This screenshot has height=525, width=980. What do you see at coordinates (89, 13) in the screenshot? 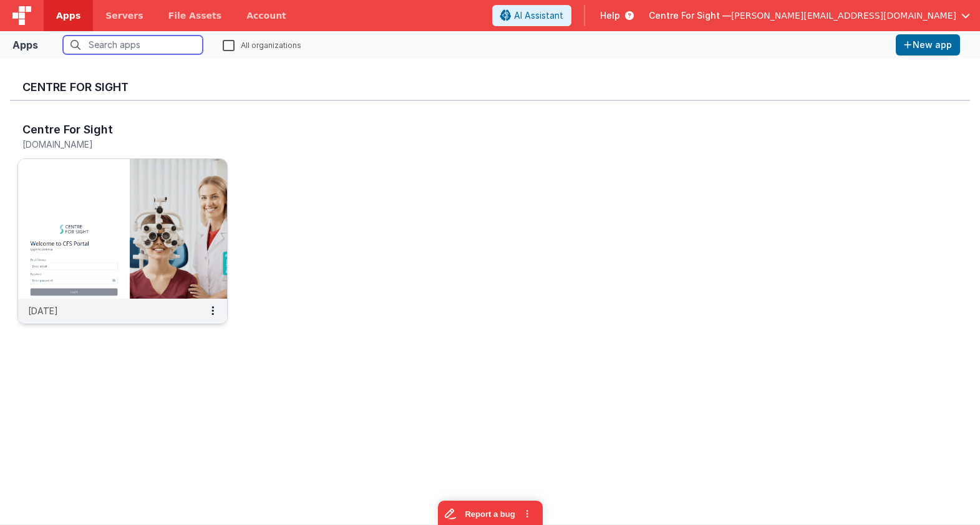
I see `span: More options` at bounding box center [89, 13].